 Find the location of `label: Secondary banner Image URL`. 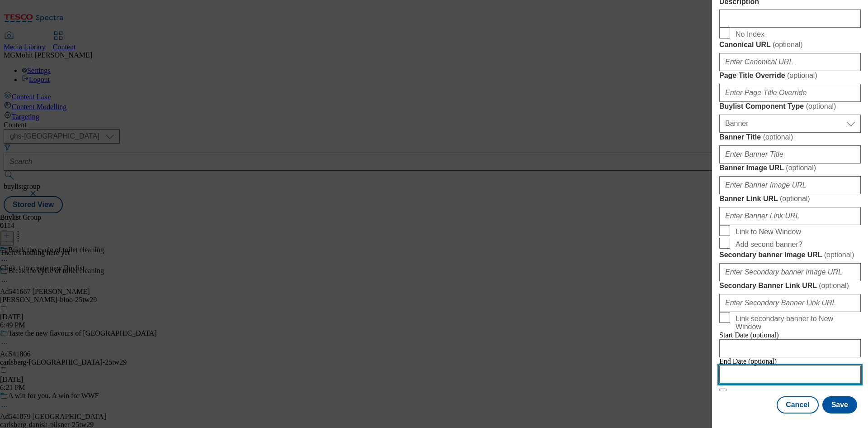

label: Secondary banner Image URL is located at coordinates (790, 255).